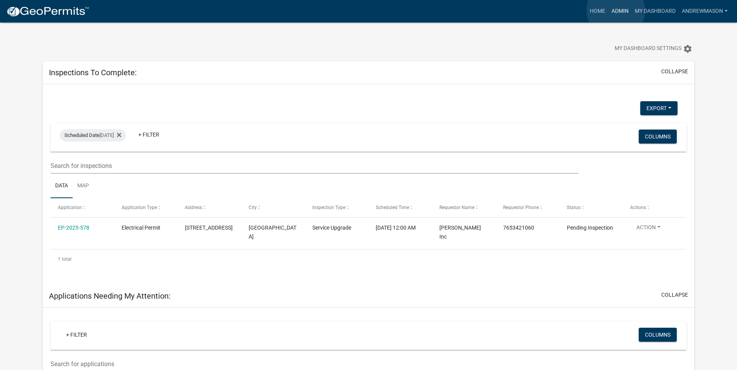 The width and height of the screenshot is (737, 370). I want to click on button: Action, so click(648, 229).